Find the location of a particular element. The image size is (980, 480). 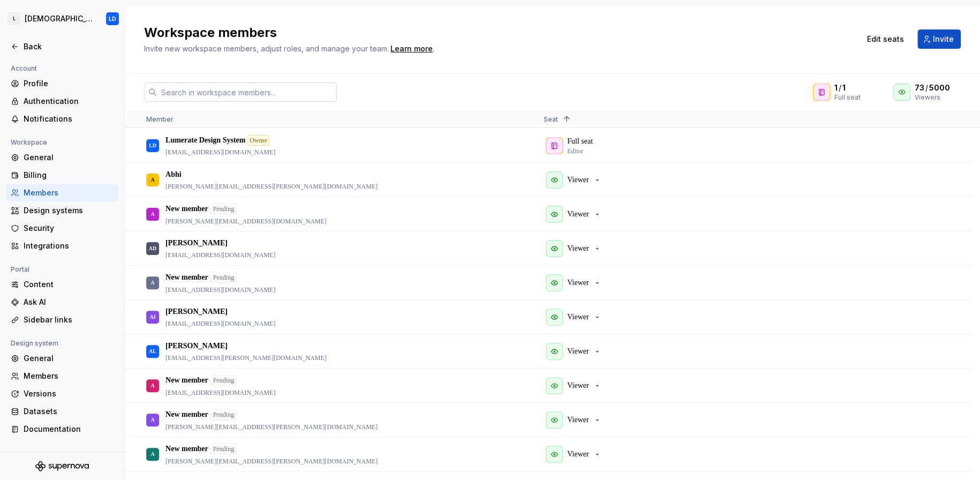

div: LD is located at coordinates (153, 145).